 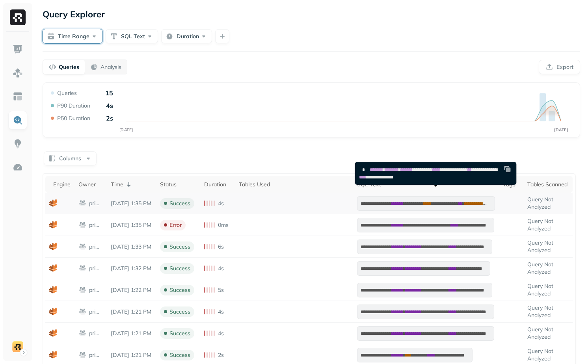 I want to click on div: Owner, so click(x=90, y=184).